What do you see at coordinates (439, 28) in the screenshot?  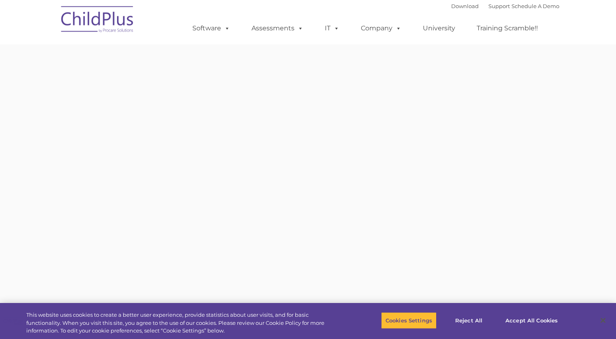 I see `a: University` at bounding box center [439, 28].